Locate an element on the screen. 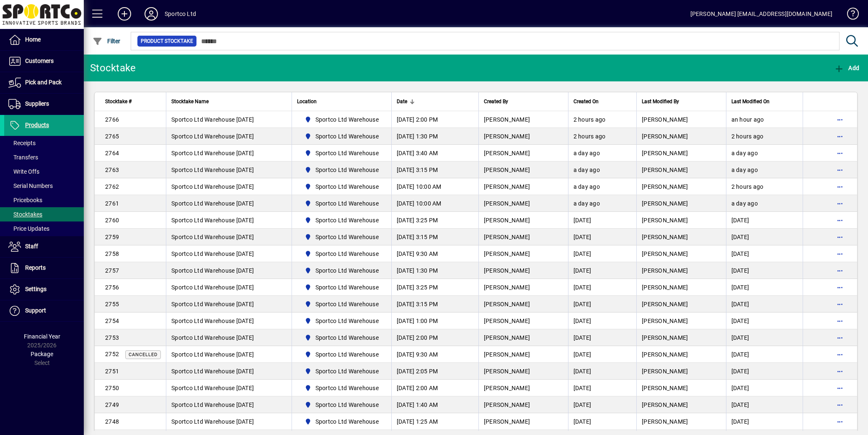  span: Stocktakes is located at coordinates (25, 214).